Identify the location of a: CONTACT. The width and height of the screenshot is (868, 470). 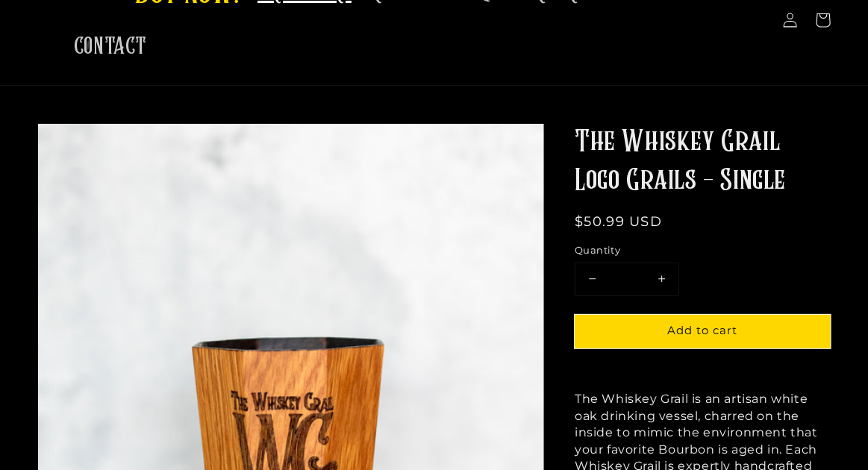
(110, 46).